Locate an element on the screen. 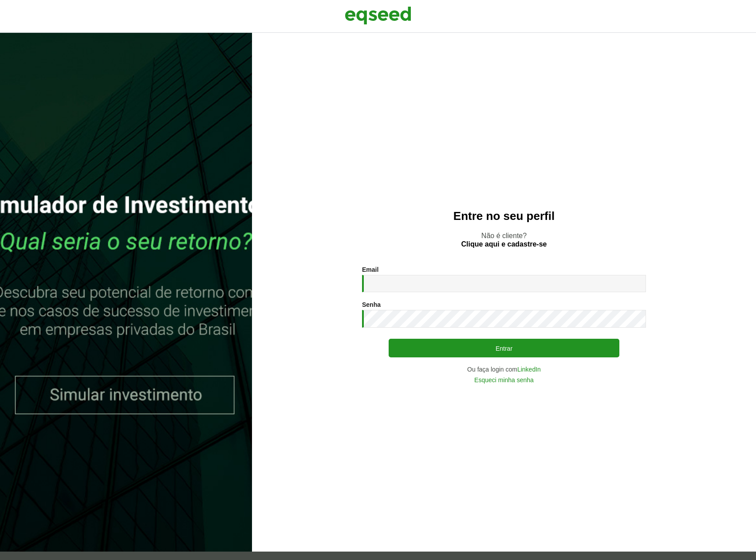 This screenshot has width=756, height=560. div: Ou faça login com is located at coordinates (504, 369).